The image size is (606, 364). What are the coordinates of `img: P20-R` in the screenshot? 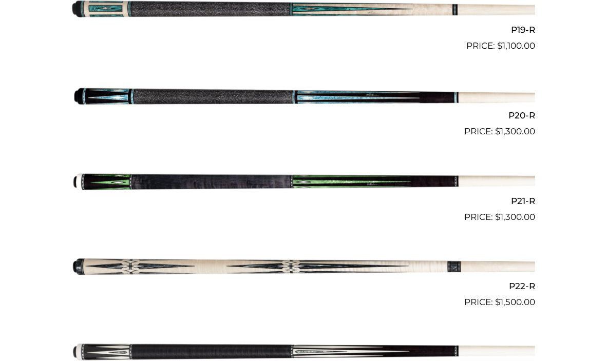 It's located at (303, 96).